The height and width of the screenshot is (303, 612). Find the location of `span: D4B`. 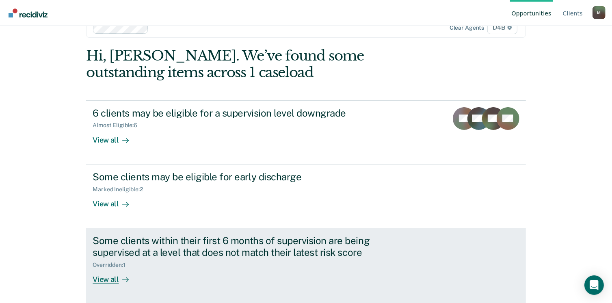

span: D4B is located at coordinates (502, 28).